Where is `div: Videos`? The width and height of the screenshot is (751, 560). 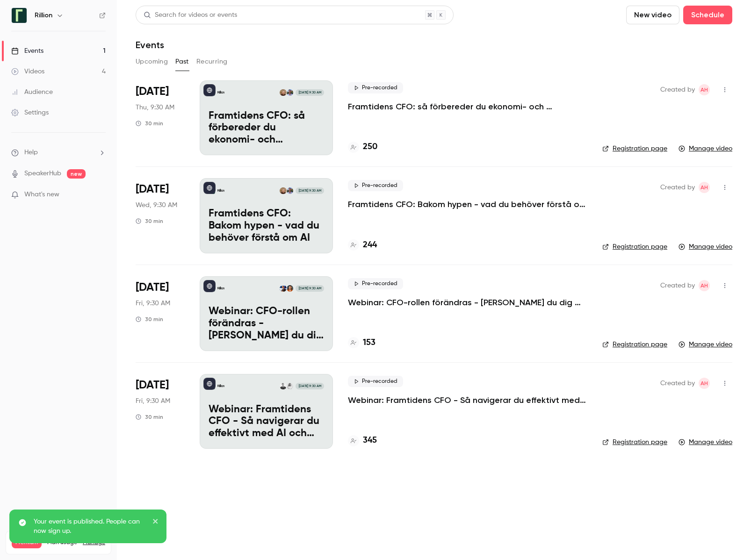 div: Videos is located at coordinates (27, 71).